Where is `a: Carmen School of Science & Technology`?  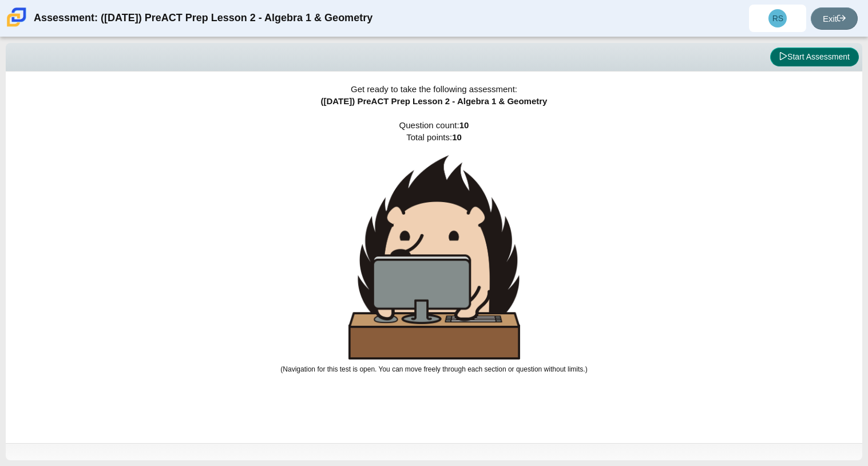 a: Carmen School of Science & Technology is located at coordinates (17, 26).